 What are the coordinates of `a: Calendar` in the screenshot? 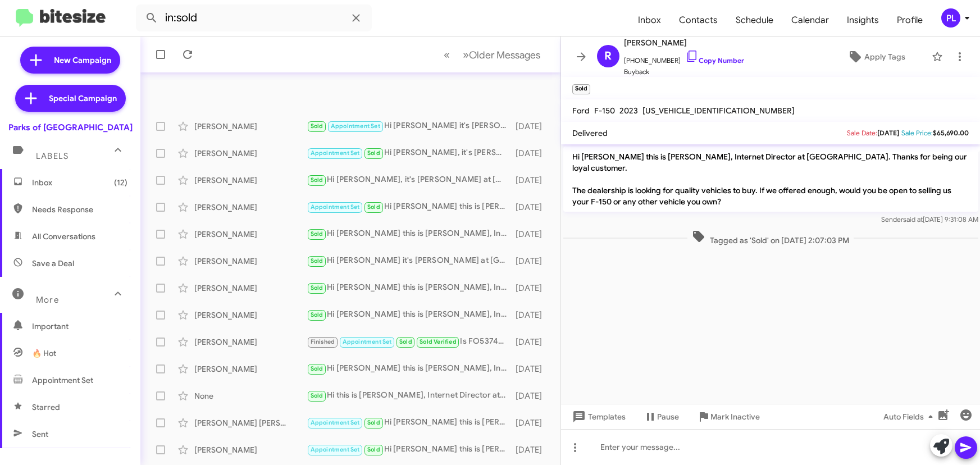 It's located at (810, 20).